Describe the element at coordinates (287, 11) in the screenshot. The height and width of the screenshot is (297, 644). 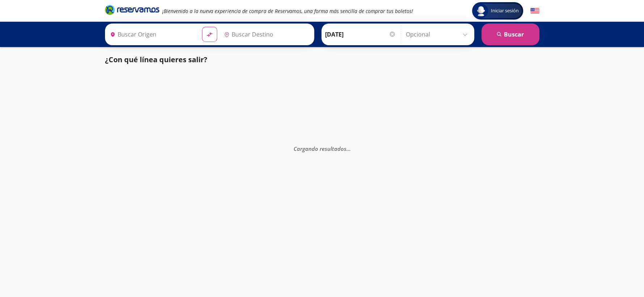
I see `em: ¡Bienvenido a la nueva experiencia de compra de Reservamos, una forma más sencilla de comprar tus...` at that location.